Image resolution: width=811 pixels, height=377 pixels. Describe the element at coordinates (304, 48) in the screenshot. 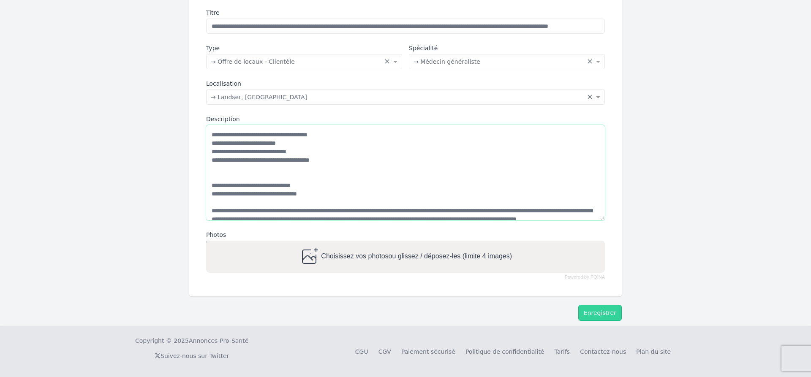

I see `label: Type` at that location.